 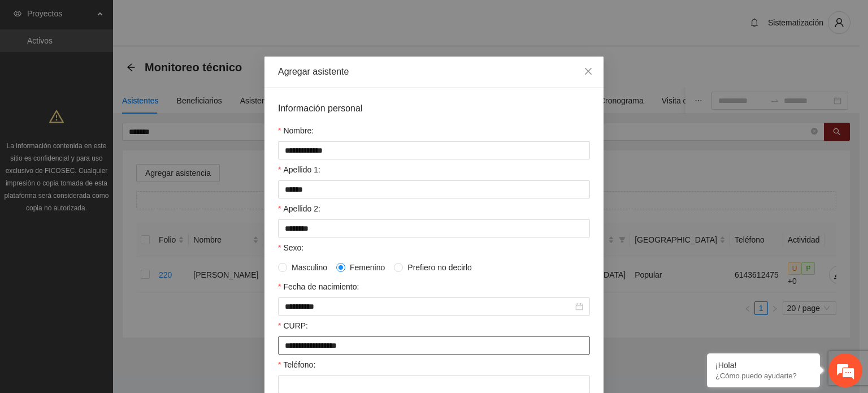 What do you see at coordinates (434, 345) in the screenshot?
I see `input: CURP:` at bounding box center [434, 345].